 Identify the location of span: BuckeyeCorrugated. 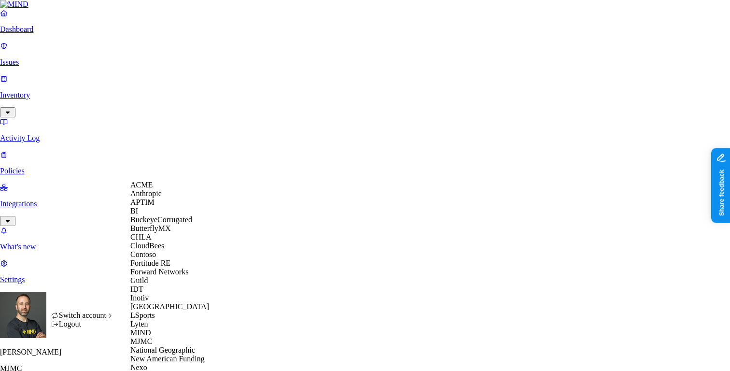
(161, 219).